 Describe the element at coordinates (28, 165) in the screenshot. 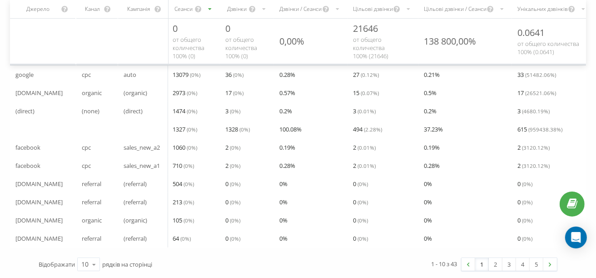

I see `span: facebook` at that location.